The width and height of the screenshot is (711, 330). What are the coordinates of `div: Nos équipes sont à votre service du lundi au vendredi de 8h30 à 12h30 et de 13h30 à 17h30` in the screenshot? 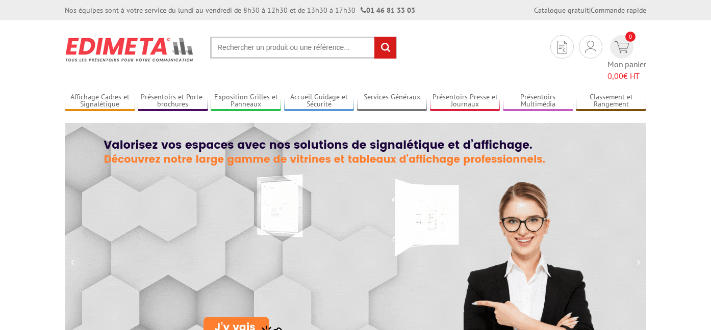 It's located at (240, 10).